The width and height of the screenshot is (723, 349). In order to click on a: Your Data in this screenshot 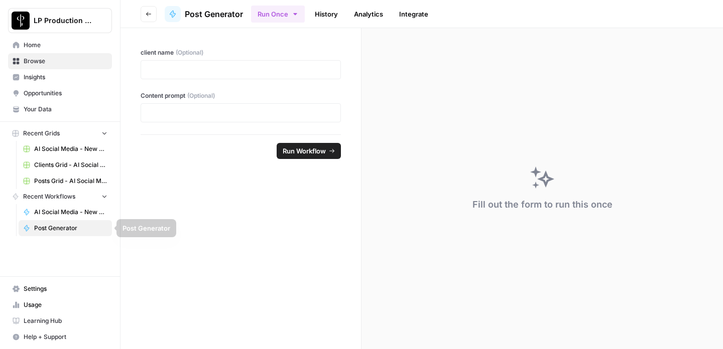, I will do `click(60, 109)`.